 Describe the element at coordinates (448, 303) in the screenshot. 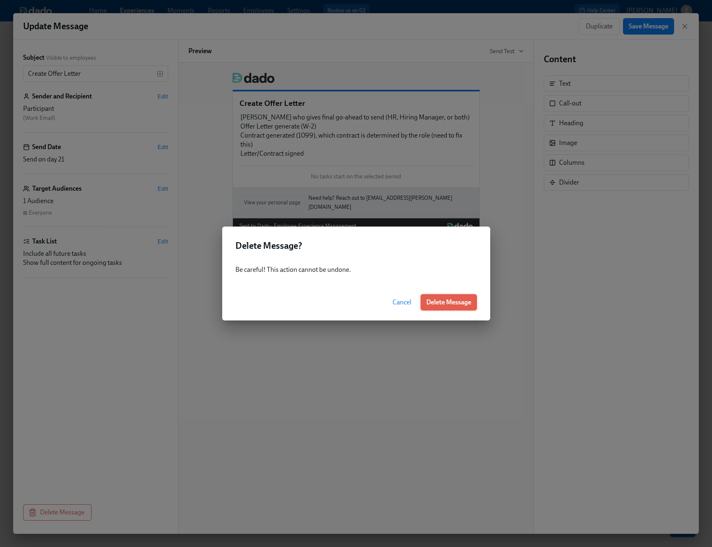

I see `span: Delete Message` at that location.